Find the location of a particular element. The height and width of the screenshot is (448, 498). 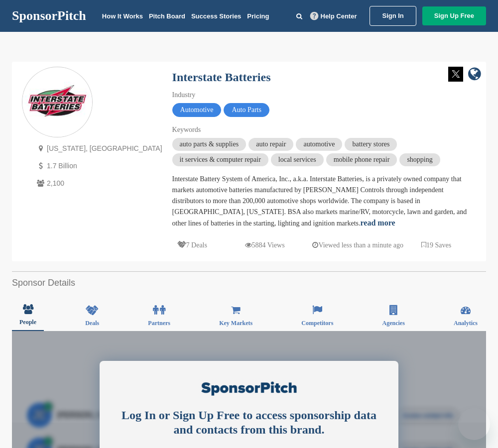

h2: Sponsor Details is located at coordinates (249, 283).